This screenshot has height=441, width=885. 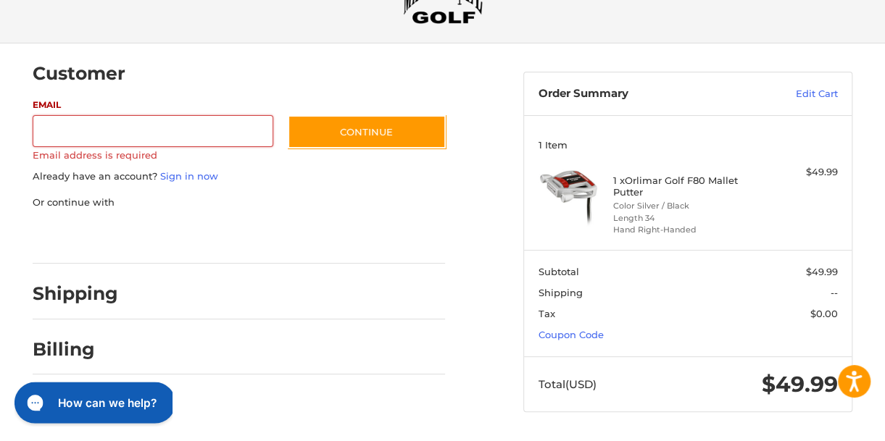 I want to click on span: Tax, so click(x=546, y=314).